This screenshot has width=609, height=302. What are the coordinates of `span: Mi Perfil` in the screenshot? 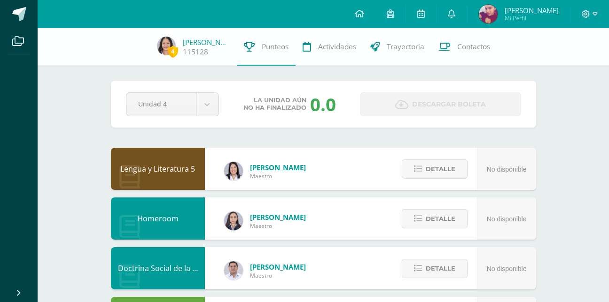 It's located at (531, 18).